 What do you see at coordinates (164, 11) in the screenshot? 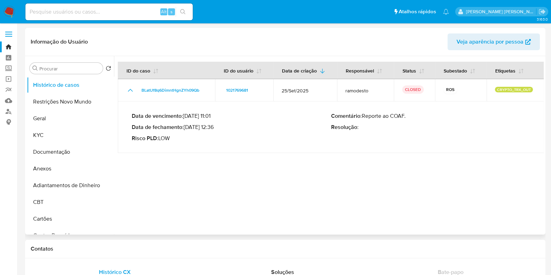
I see `span: Alt` at bounding box center [164, 11].